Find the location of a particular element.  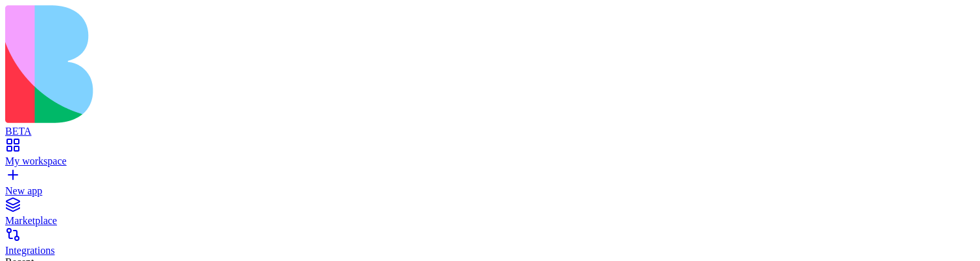

div: Integrations is located at coordinates (490, 251).